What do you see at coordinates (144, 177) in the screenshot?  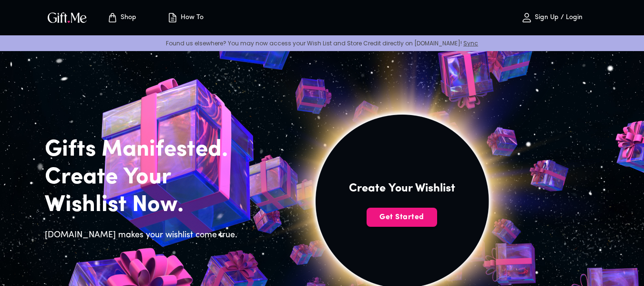 I see `h2: Create Your` at bounding box center [144, 177].